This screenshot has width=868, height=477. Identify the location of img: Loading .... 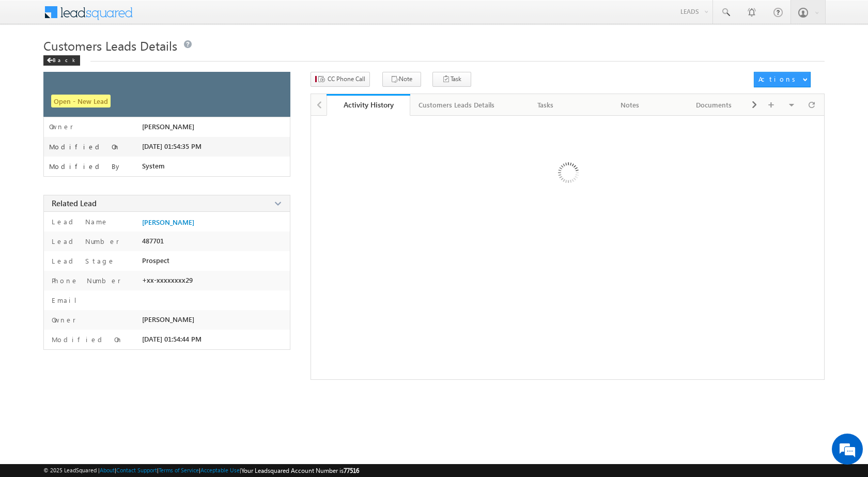
(568, 174).